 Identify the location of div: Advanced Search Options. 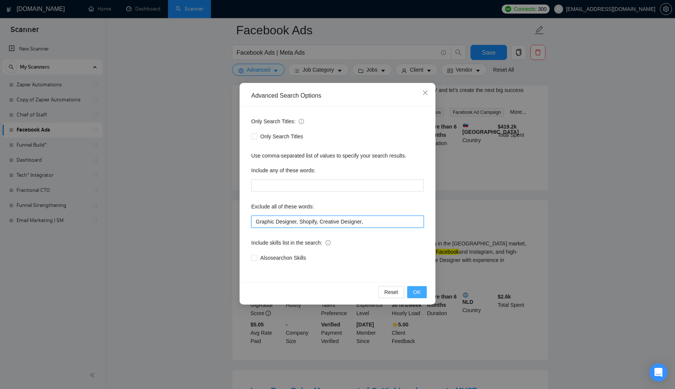
(338, 96).